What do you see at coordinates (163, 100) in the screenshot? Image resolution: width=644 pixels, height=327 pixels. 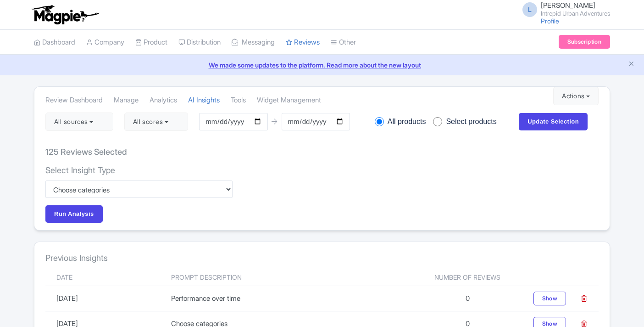 I see `a: Analytics` at bounding box center [163, 100].